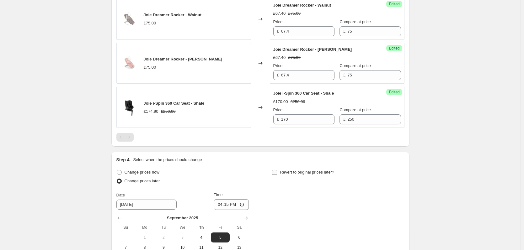  Describe the element at coordinates (126, 248) in the screenshot. I see `span: 7` at that location.